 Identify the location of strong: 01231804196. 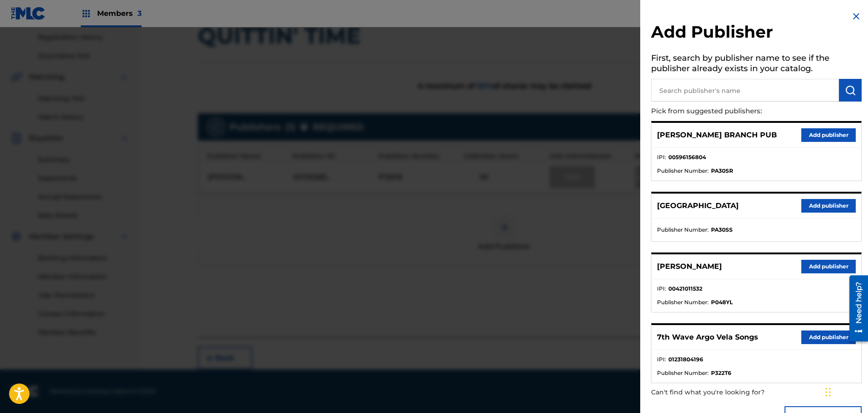
(686, 359).